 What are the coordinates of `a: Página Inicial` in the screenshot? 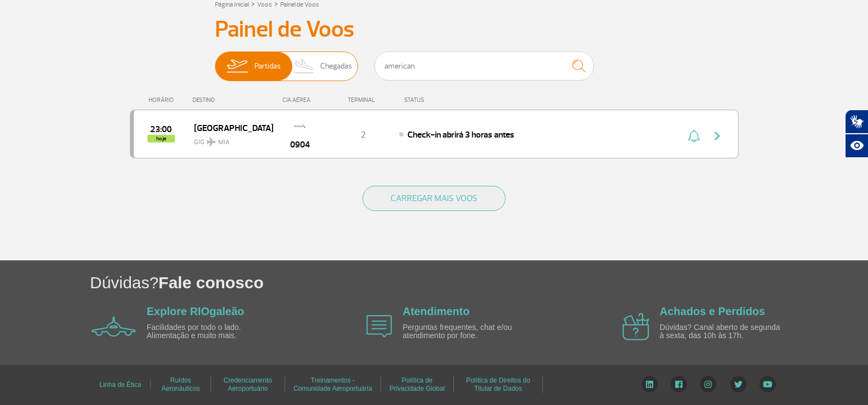 It's located at (232, 4).